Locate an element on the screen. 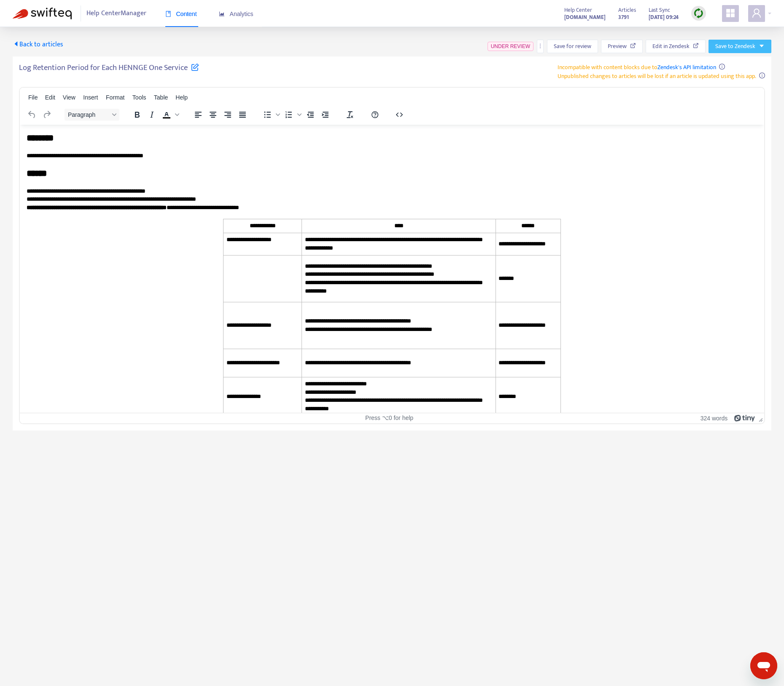 The width and height of the screenshot is (784, 686). div: Press ⌥0 for help is located at coordinates (389, 418).